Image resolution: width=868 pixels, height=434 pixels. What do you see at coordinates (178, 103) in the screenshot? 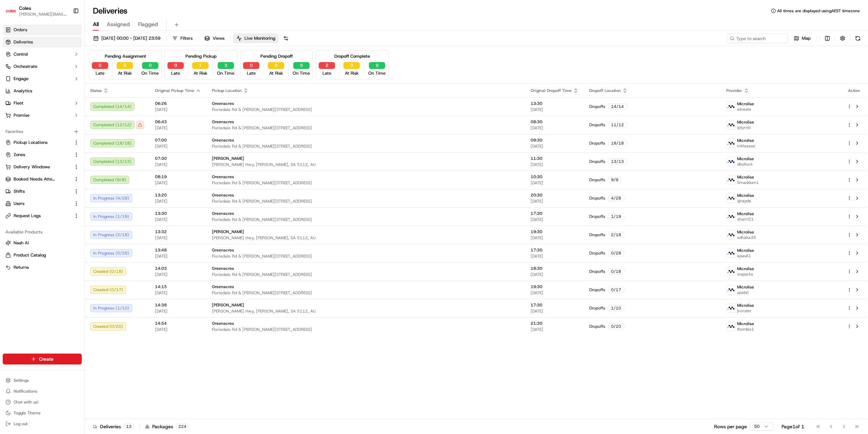
I see `span: 06:26` at bounding box center [178, 103].